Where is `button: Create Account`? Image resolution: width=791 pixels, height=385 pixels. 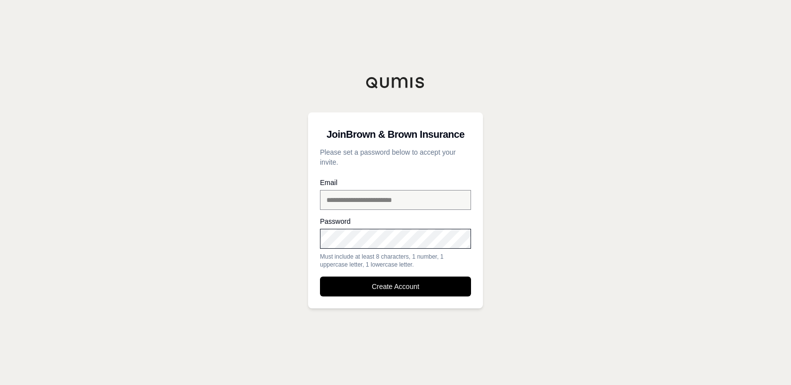 button: Create Account is located at coordinates (396, 286).